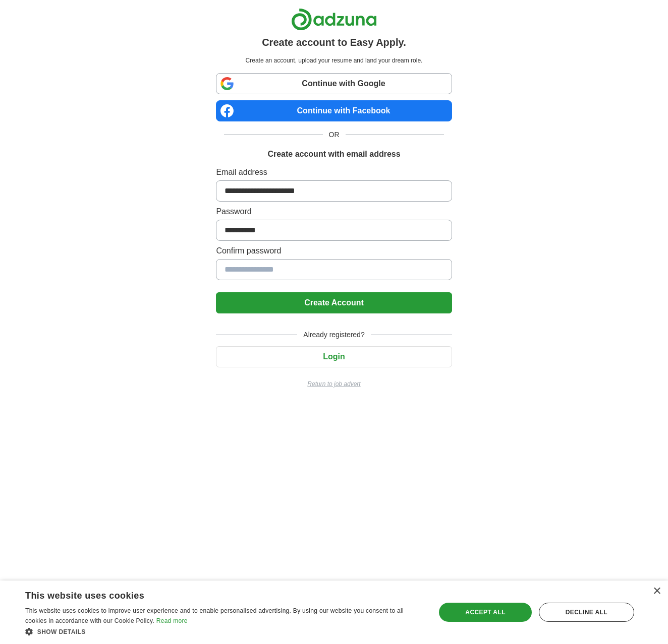  Describe the element at coordinates (333, 357) in the screenshot. I see `a: Login` at that location.